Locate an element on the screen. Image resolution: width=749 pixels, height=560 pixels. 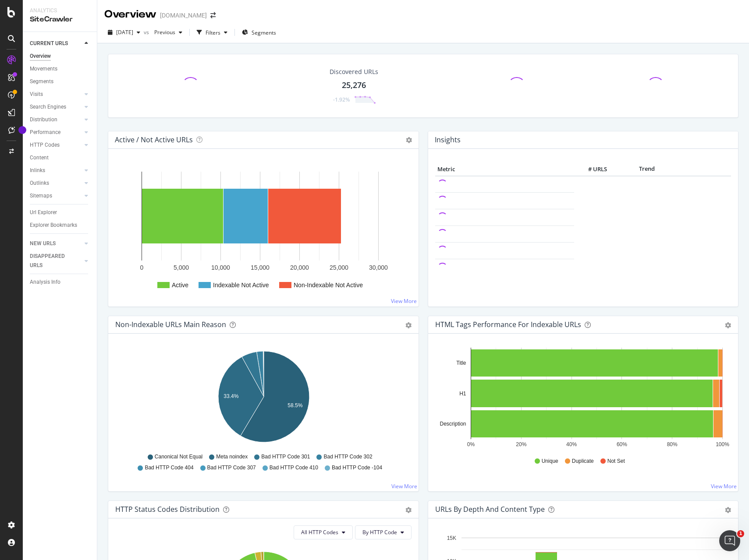
div: CURRENT URLS is located at coordinates (49, 44).